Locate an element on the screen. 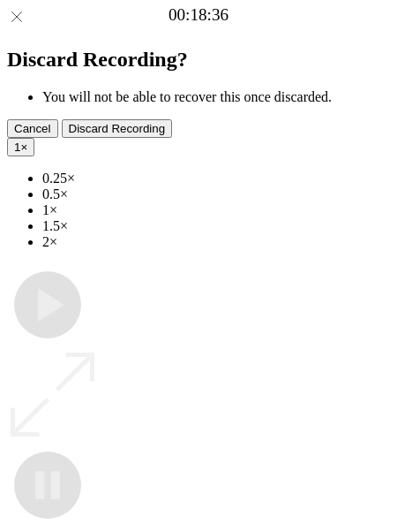 The image size is (397, 532). li: 1× is located at coordinates (216, 210).